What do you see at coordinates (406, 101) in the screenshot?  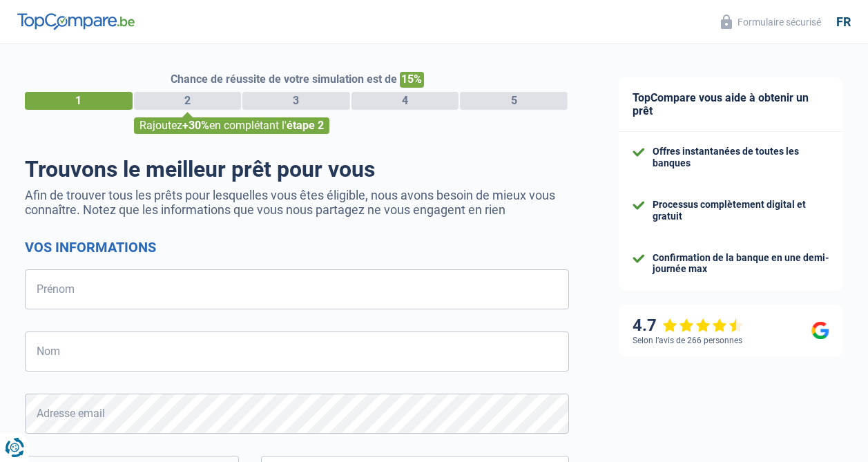 I see `div: 4` at bounding box center [406, 101].